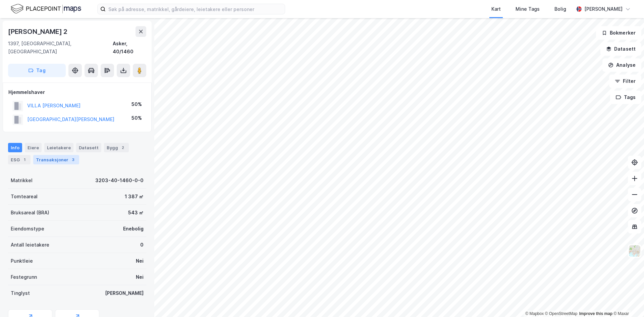 Image resolution: width=644 pixels, height=317 pixels. I want to click on div: 543 ㎡, so click(136, 212).